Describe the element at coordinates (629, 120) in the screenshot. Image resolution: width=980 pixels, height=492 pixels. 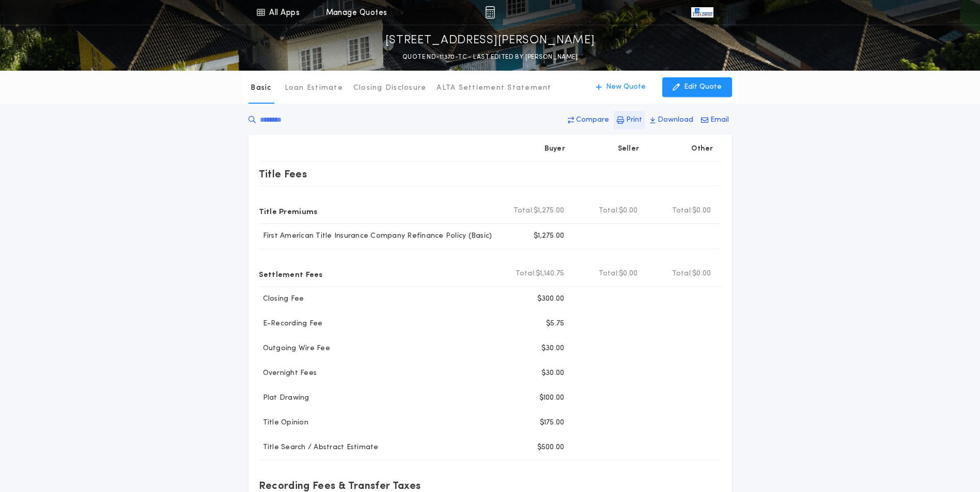
I see `button: Print` at that location.